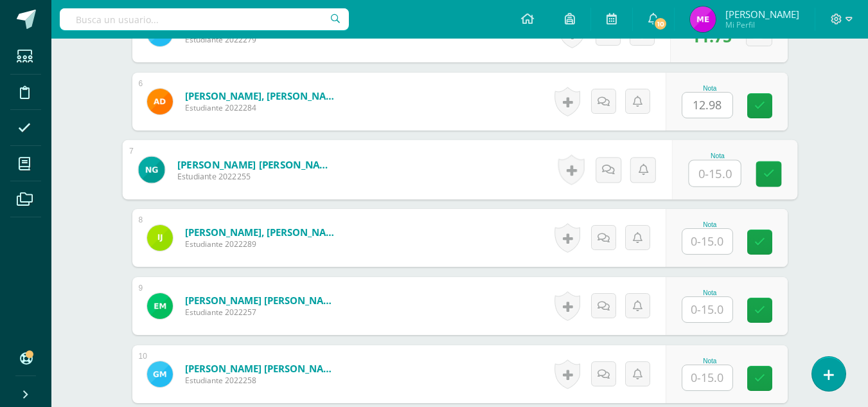  What do you see at coordinates (160, 374) in the screenshot?
I see `img: 3f04ad6732a55c609928c1be9b80ace6.png` at bounding box center [160, 374].